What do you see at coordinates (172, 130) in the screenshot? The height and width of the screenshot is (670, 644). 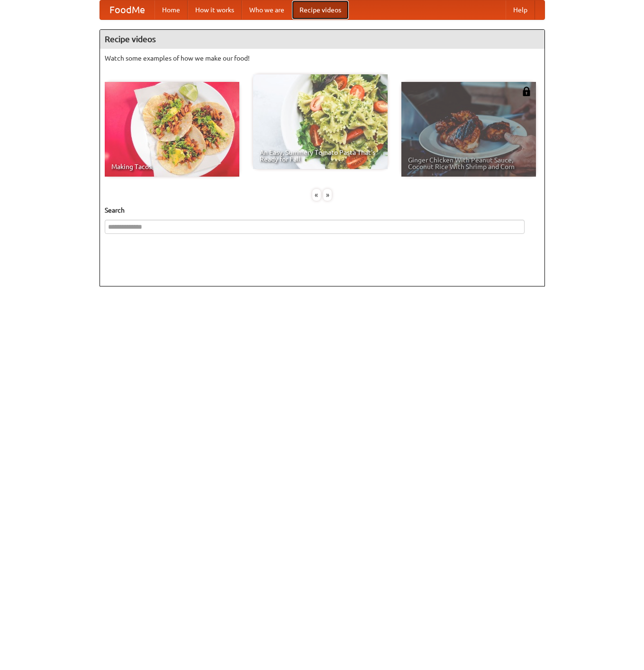 I see `a: Making Tacos` at bounding box center [172, 130].